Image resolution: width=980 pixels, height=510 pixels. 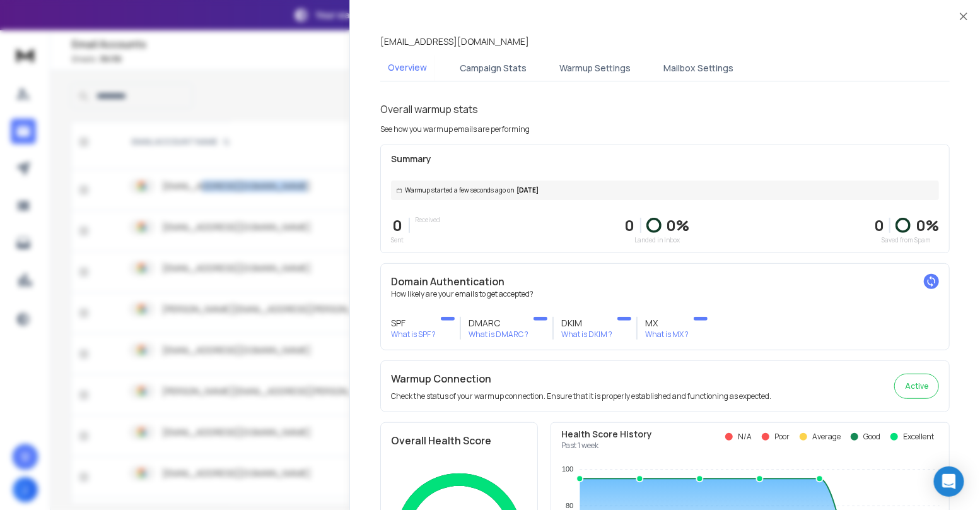 I want to click on p: What is DMARC ?, so click(x=498, y=334).